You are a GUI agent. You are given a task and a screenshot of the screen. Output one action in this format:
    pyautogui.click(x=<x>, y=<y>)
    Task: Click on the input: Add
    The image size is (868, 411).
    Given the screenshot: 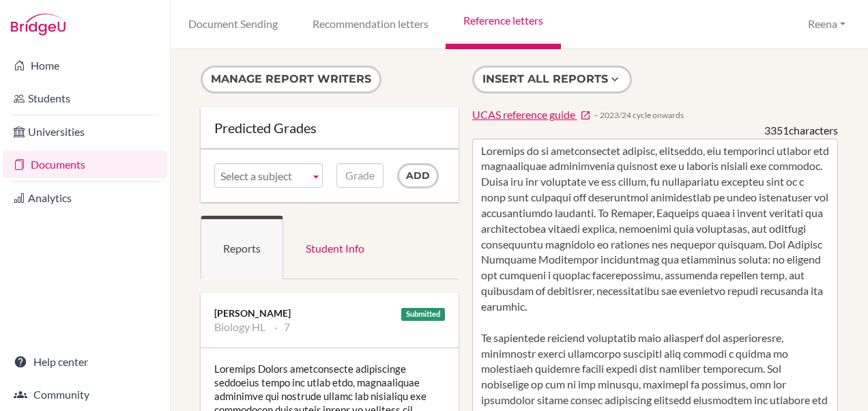 What is the action you would take?
    pyautogui.click(x=417, y=176)
    